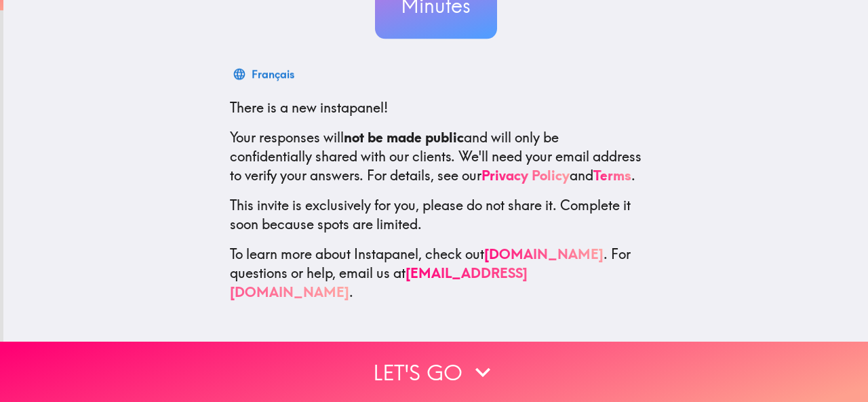 The width and height of the screenshot is (868, 402). Describe the element at coordinates (404, 137) in the screenshot. I see `b: not be made public` at that location.